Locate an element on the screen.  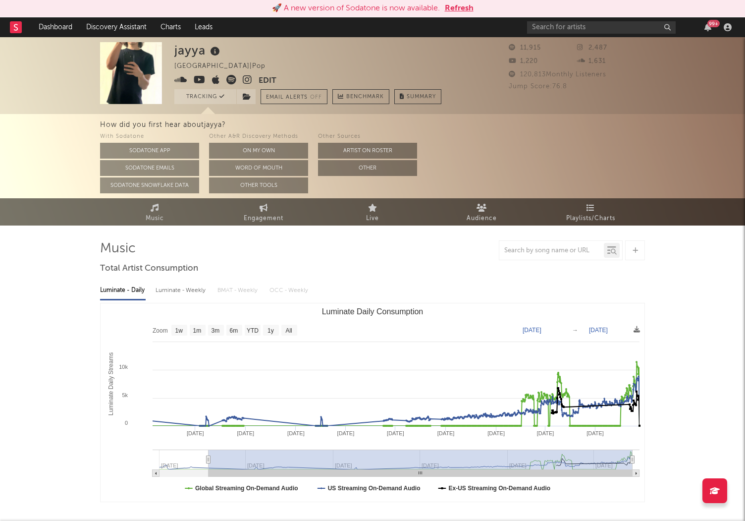
div: 99 + is located at coordinates (713, 23).